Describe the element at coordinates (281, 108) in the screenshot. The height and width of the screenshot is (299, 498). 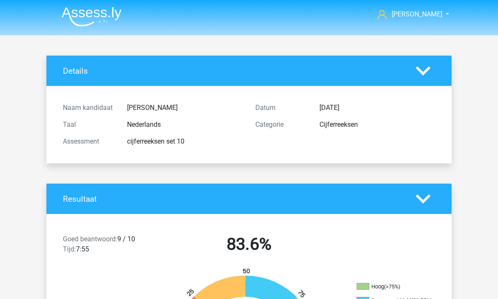
I see `div: Datum` at that location.